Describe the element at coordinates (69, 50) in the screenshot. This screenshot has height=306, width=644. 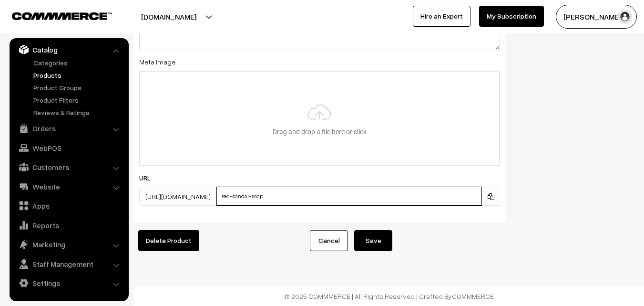
I see `a: Catalog` at that location.